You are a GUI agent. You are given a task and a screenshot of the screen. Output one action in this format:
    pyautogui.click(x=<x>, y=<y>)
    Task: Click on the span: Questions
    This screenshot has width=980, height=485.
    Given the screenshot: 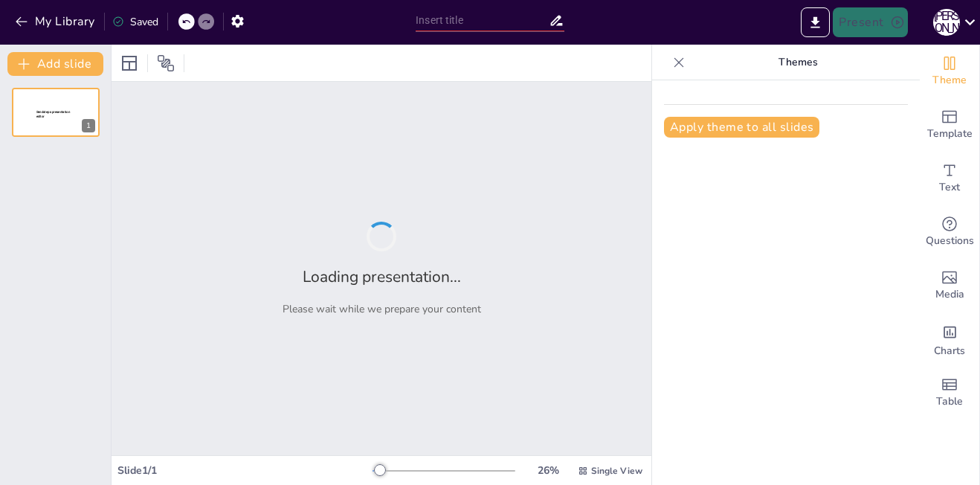 What is the action you would take?
    pyautogui.click(x=949, y=241)
    